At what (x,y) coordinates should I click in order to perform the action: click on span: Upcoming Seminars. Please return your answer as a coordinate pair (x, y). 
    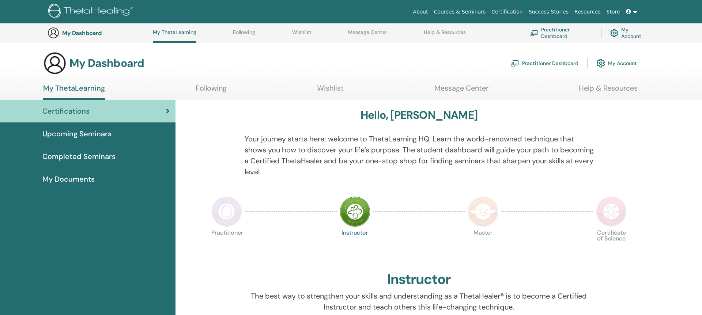
    Looking at the image, I should click on (77, 134).